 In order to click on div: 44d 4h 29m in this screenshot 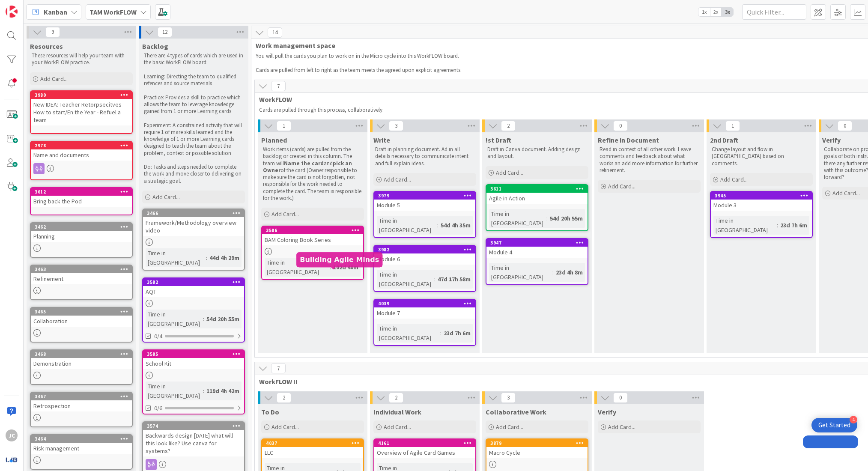, I will do `click(224, 258)`.